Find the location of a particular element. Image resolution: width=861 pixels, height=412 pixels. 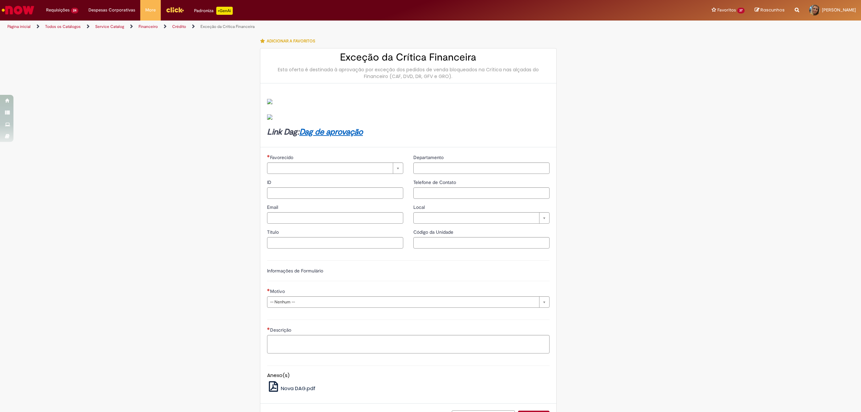

a: Service Catalog is located at coordinates (110, 27).